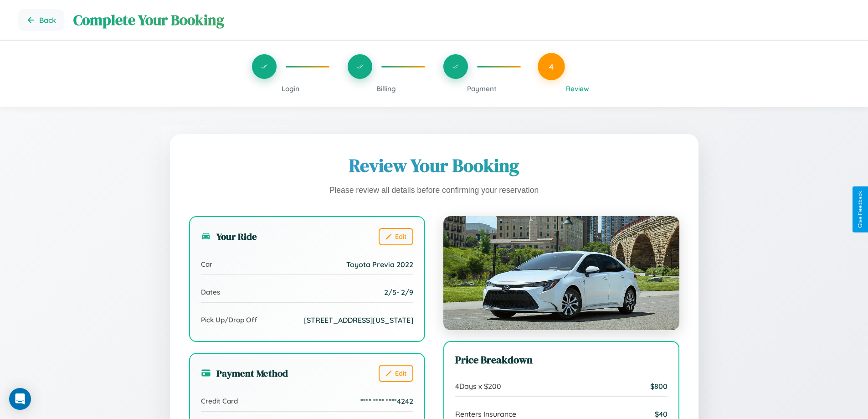 This screenshot has width=868, height=419. Describe the element at coordinates (478, 387) in the screenshot. I see `span: 4 Days x $ 200` at that location.